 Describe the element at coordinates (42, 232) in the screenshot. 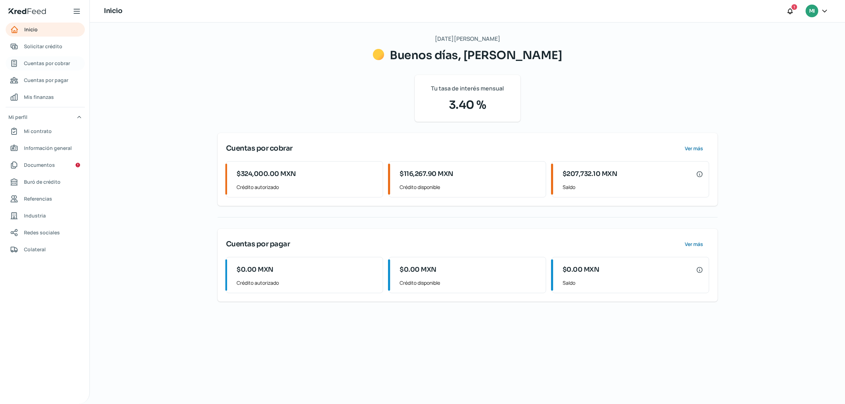

I see `span: Redes sociales` at that location.